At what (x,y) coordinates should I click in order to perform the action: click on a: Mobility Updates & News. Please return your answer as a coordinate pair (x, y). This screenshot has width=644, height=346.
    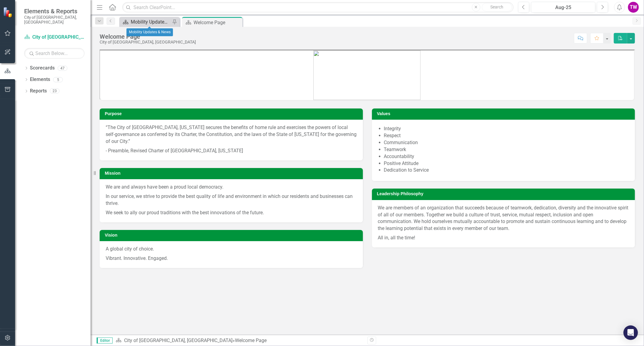
    Looking at the image, I should click on (145, 22).